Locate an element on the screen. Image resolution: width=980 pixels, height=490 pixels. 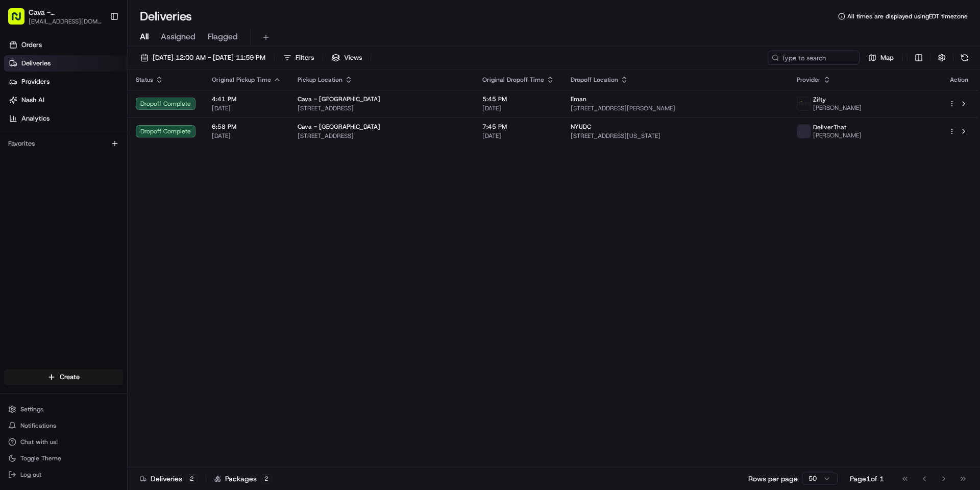
span: All is located at coordinates (144, 37).